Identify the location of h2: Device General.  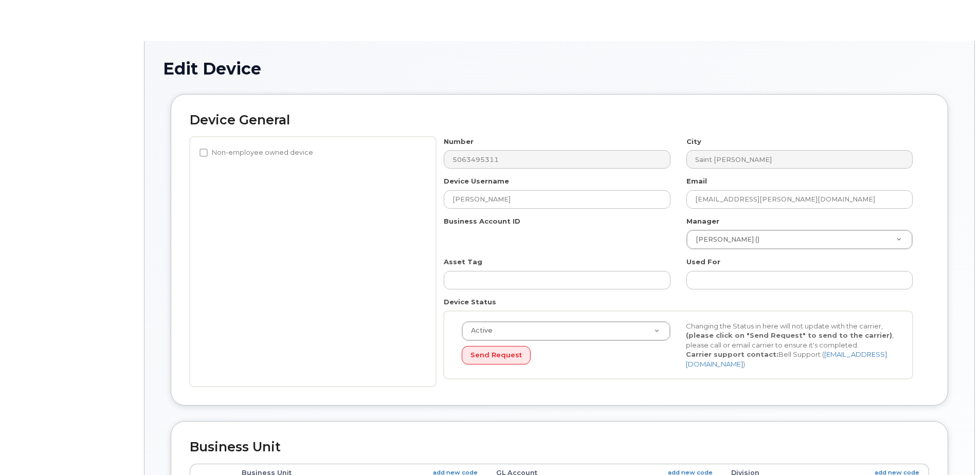
(559, 120).